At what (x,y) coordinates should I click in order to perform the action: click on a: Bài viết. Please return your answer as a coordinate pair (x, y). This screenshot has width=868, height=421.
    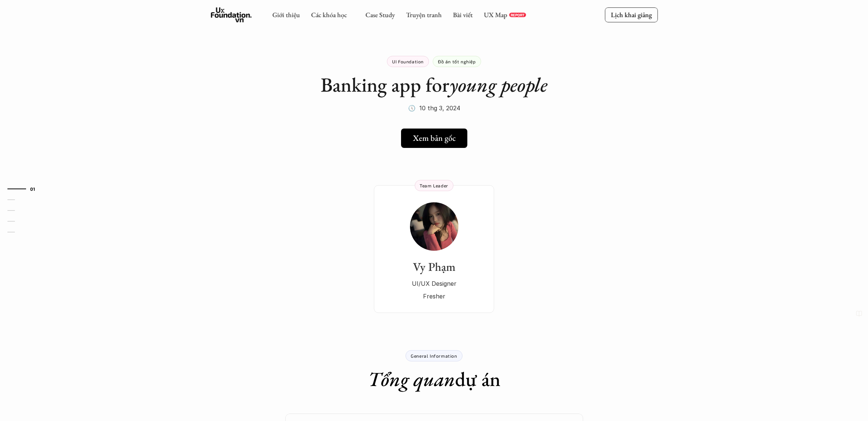
    Looking at the image, I should click on (463, 15).